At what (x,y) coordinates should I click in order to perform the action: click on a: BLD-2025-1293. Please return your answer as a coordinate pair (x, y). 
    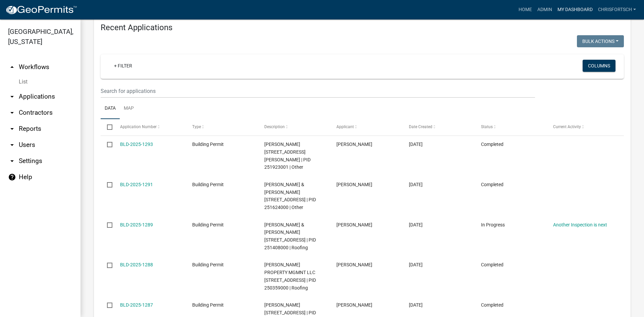
    Looking at the image, I should click on (137, 145).